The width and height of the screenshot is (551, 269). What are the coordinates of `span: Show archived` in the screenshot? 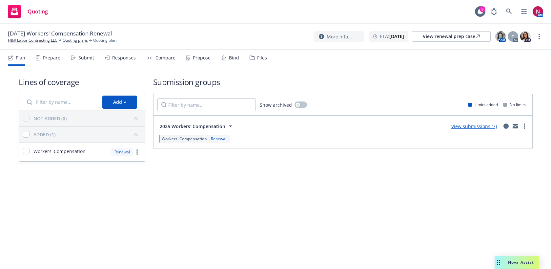 It's located at (276, 105).